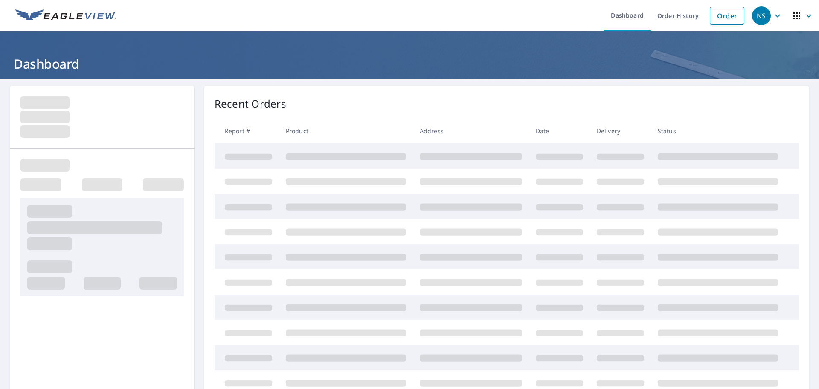  What do you see at coordinates (471, 131) in the screenshot?
I see `th: Address` at bounding box center [471, 131].